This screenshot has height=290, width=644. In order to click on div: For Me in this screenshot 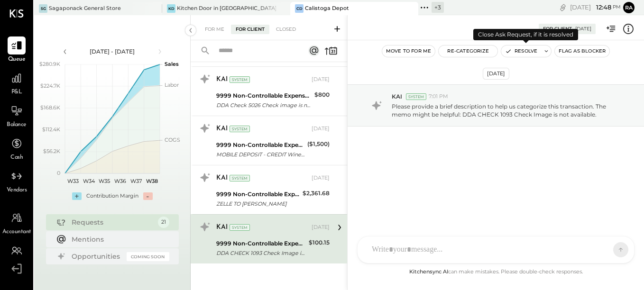, I will do `click(214, 30)`.